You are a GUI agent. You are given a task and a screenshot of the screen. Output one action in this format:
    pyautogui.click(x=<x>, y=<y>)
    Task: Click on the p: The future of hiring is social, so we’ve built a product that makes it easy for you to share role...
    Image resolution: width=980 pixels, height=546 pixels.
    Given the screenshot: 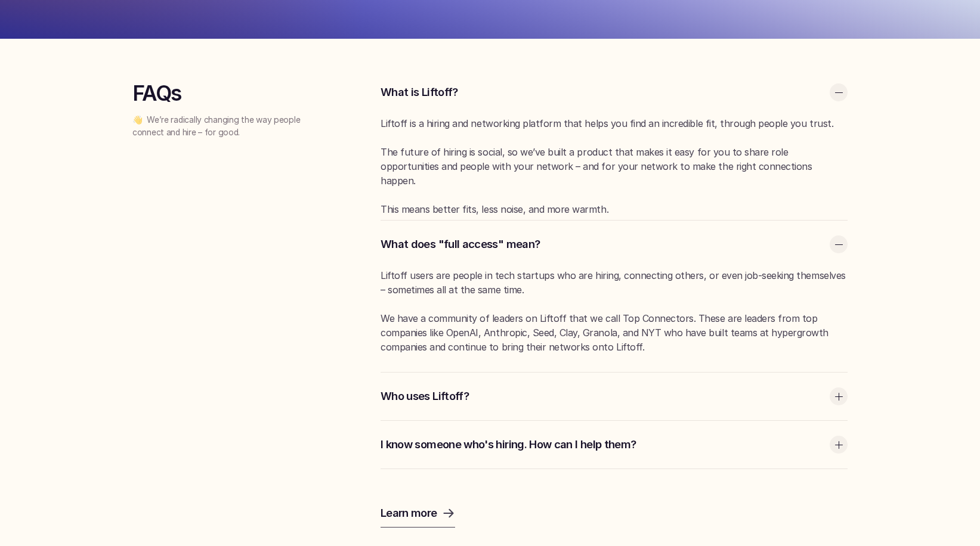 What is the action you would take?
    pyautogui.click(x=613, y=167)
    